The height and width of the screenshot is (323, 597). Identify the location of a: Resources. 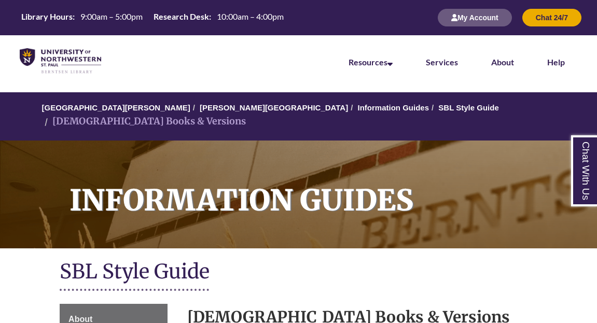
(370, 62).